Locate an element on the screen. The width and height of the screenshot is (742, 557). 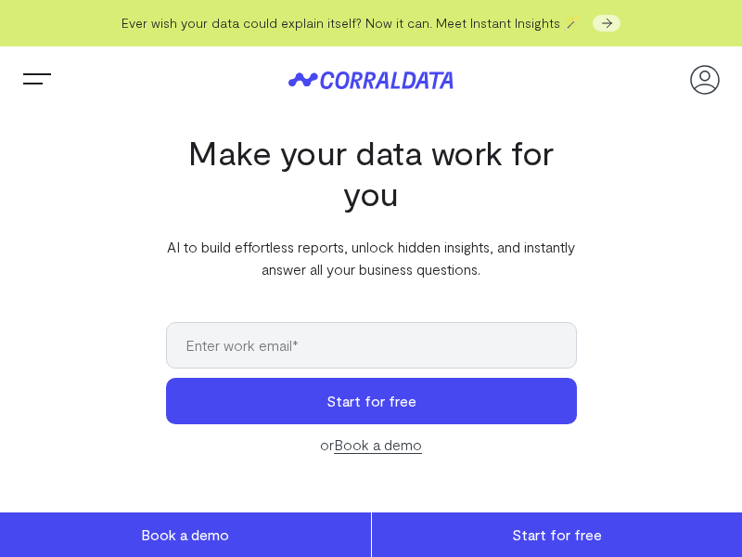
span: Ever wish your data could explain itself? Now it can. Meet Instant Insights 🪄 is located at coordinates (351, 22).